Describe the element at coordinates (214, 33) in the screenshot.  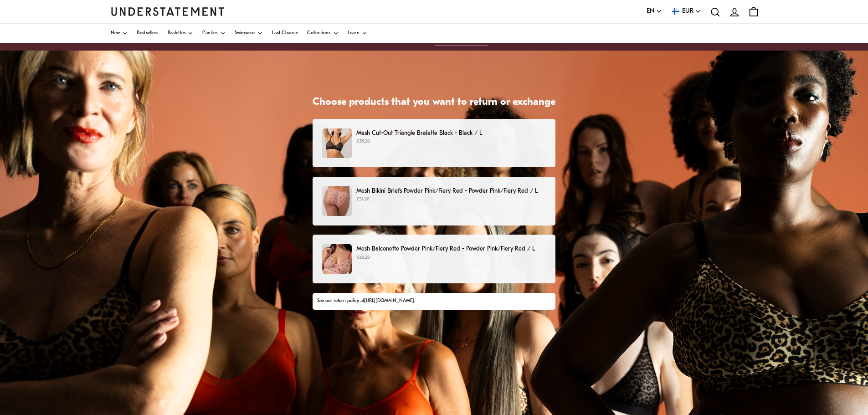
I see `a: Panties` at that location.